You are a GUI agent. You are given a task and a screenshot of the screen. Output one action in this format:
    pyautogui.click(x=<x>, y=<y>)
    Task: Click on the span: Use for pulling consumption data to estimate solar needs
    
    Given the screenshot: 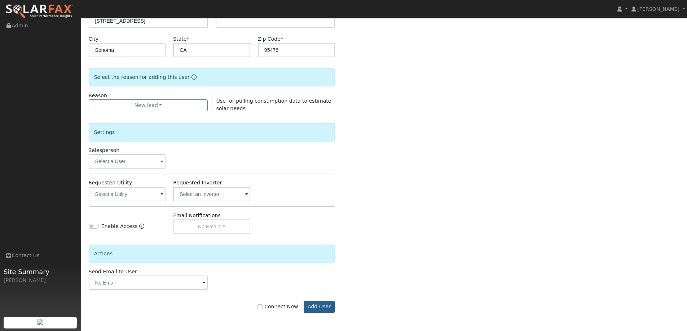 What is the action you would take?
    pyautogui.click(x=274, y=105)
    